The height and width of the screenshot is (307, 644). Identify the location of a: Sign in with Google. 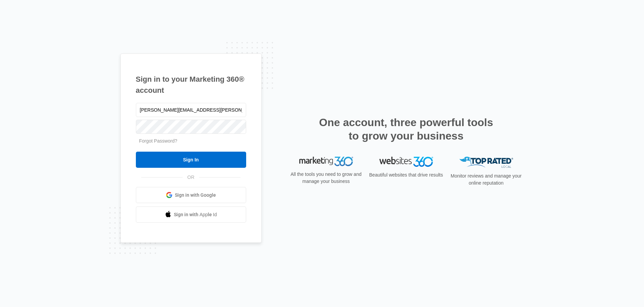
(191, 195).